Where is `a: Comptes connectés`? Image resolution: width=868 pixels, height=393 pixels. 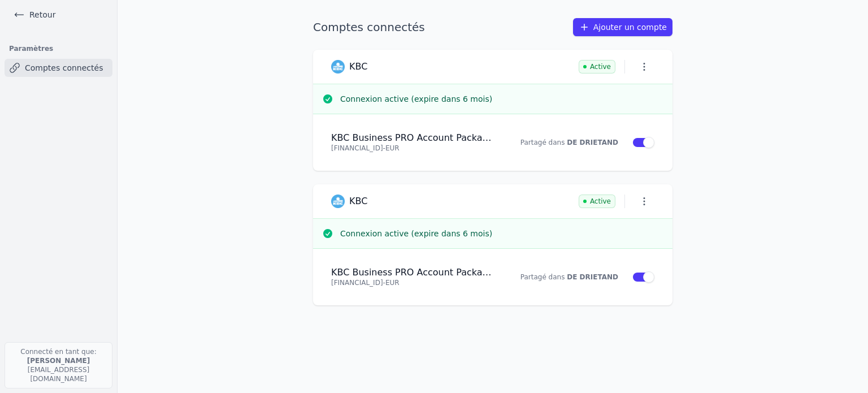
a: Comptes connectés is located at coordinates (58, 68).